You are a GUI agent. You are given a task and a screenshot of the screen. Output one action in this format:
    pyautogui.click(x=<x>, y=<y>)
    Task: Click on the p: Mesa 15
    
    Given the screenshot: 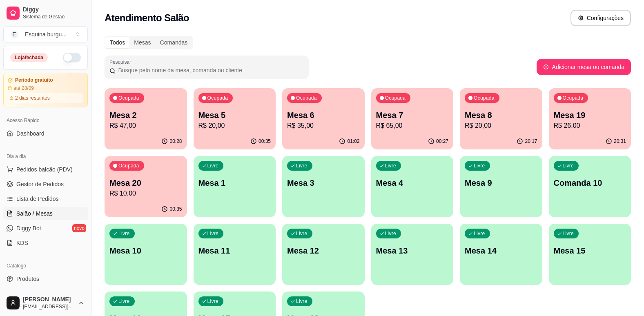 What is the action you would take?
    pyautogui.click(x=590, y=250)
    